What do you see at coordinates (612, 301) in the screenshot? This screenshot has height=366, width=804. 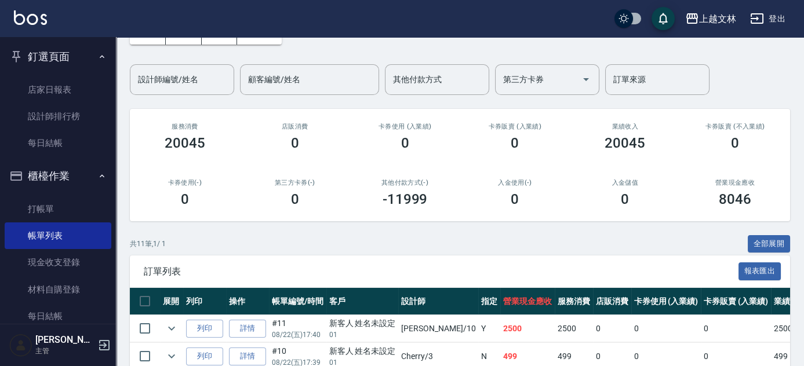 I see `th: 店販消費` at bounding box center [612, 301].